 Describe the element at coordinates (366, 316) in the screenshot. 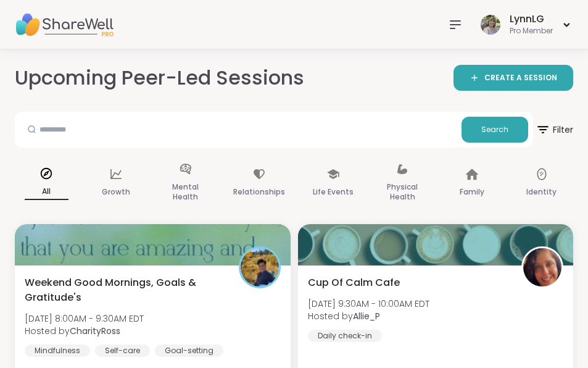

I see `b: Allie_P` at that location.